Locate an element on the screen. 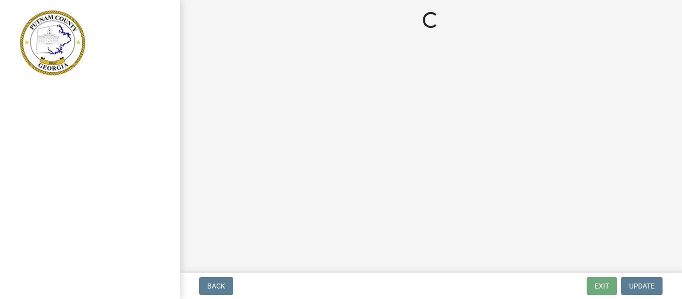 The width and height of the screenshot is (682, 299). button: Exit is located at coordinates (602, 286).